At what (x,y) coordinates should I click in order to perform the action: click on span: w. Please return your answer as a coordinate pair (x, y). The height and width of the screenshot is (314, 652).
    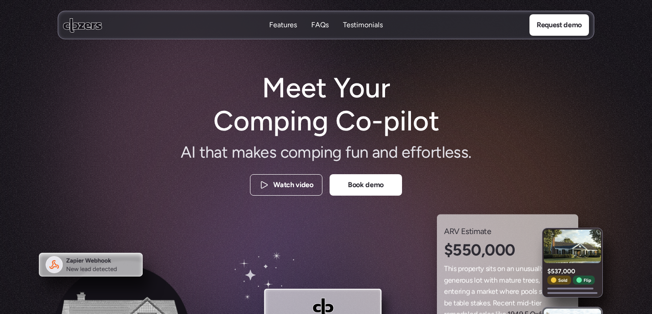
    Looking at the image, I should click on (502, 292).